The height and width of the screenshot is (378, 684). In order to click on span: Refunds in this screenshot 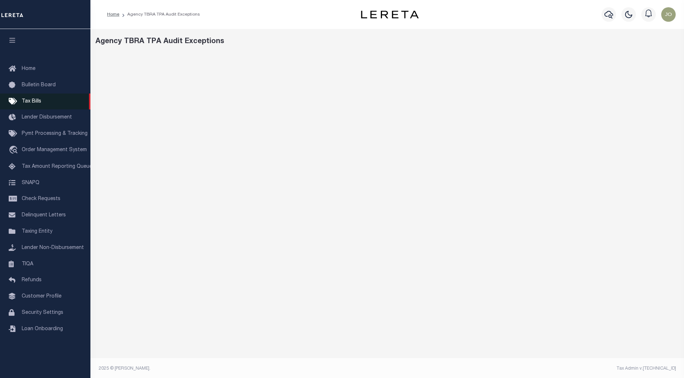, I will do `click(31, 280)`.